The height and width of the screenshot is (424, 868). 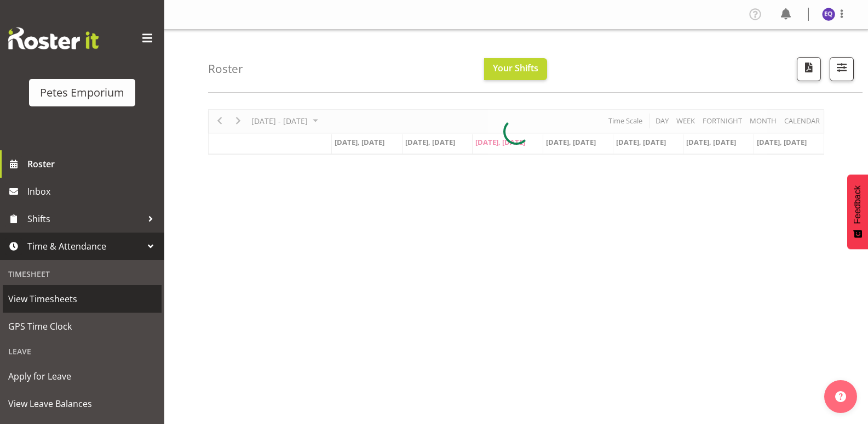 I want to click on button: Feedback - Show survey, so click(x=858, y=212).